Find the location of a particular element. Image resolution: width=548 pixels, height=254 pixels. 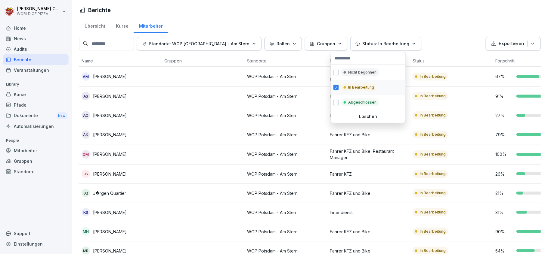

p: Gruppen is located at coordinates (326, 44).